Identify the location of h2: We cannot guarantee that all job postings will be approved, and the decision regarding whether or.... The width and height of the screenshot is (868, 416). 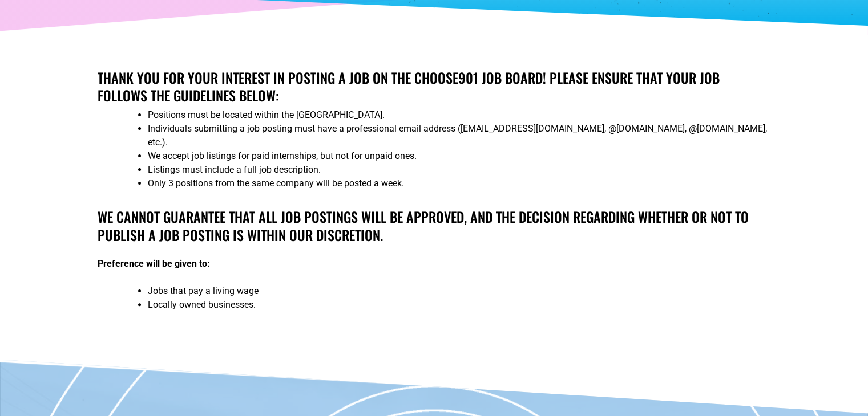
(434, 226).